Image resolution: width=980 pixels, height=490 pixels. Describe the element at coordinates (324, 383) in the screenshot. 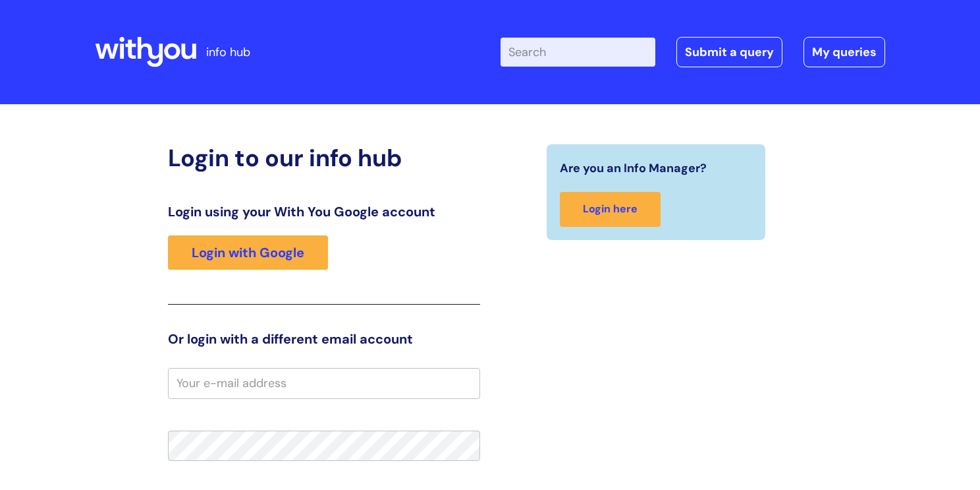

I see `input: Your e-mail address` at that location.